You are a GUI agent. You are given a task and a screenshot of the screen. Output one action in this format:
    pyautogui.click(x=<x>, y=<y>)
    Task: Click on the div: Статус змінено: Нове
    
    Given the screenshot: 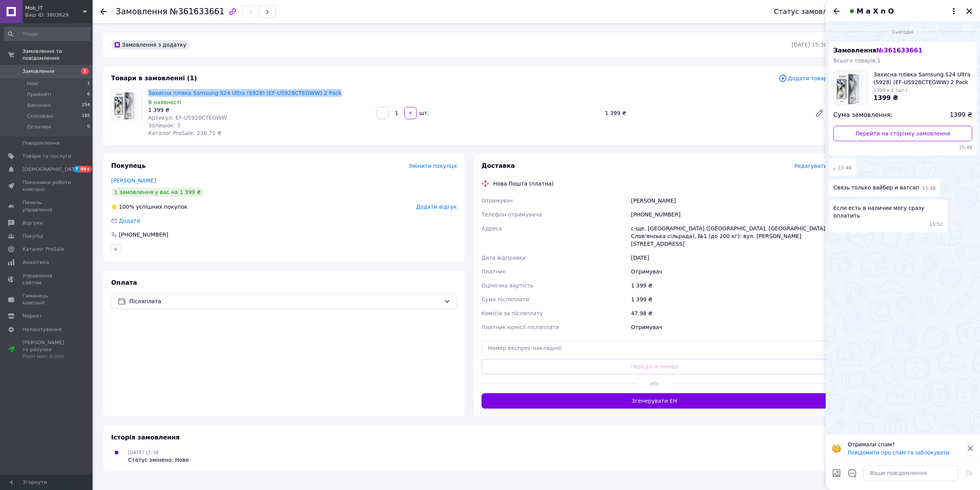 What is the action you would take?
    pyautogui.click(x=158, y=460)
    